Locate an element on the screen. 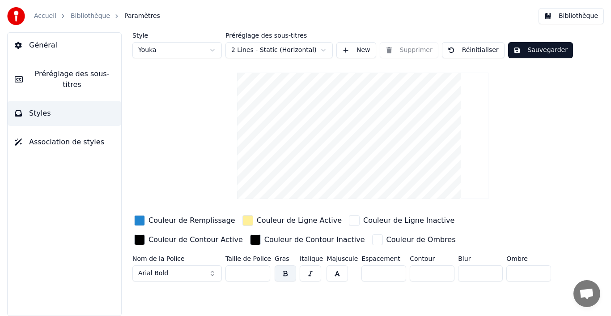 This screenshot has height=316, width=611. label: Majuscule is located at coordinates (342, 258).